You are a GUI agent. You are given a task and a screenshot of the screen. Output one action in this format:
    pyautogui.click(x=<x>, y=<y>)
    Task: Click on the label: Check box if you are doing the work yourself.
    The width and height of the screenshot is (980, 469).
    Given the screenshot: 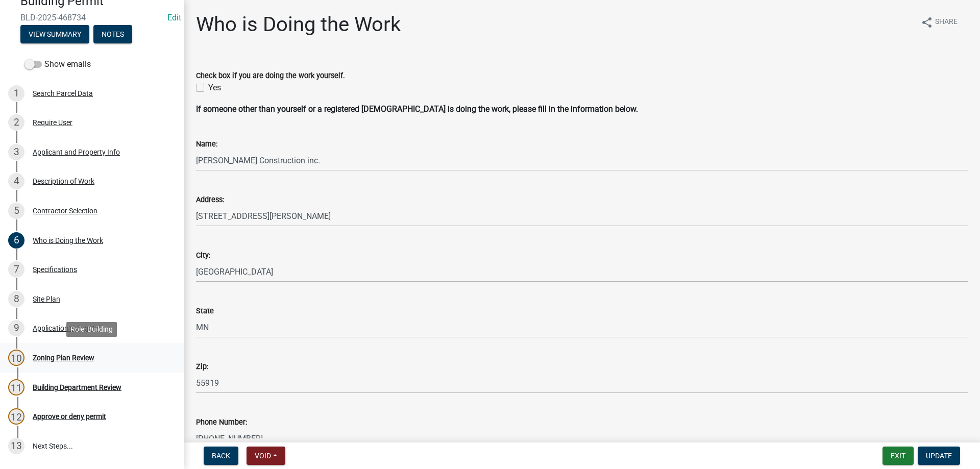 What is the action you would take?
    pyautogui.click(x=270, y=76)
    